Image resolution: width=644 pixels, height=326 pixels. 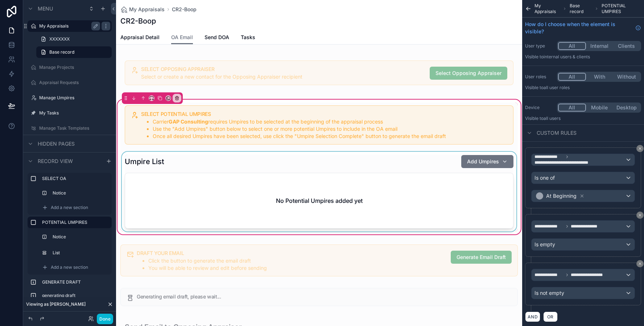 What do you see at coordinates (561, 196) in the screenshot?
I see `span: At Beginning` at bounding box center [561, 196].